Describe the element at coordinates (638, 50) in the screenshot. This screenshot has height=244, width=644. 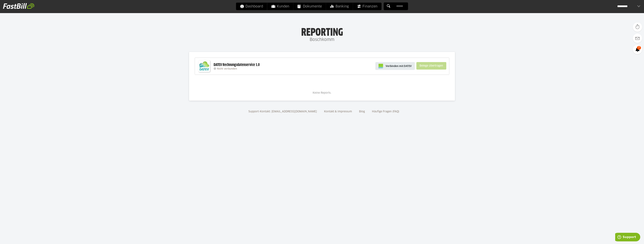
I see `a: 7` at that location.